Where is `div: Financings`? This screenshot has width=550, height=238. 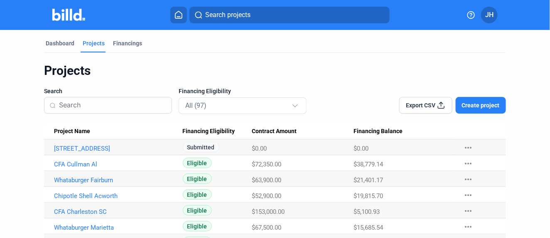 div: Financings is located at coordinates (128, 43).